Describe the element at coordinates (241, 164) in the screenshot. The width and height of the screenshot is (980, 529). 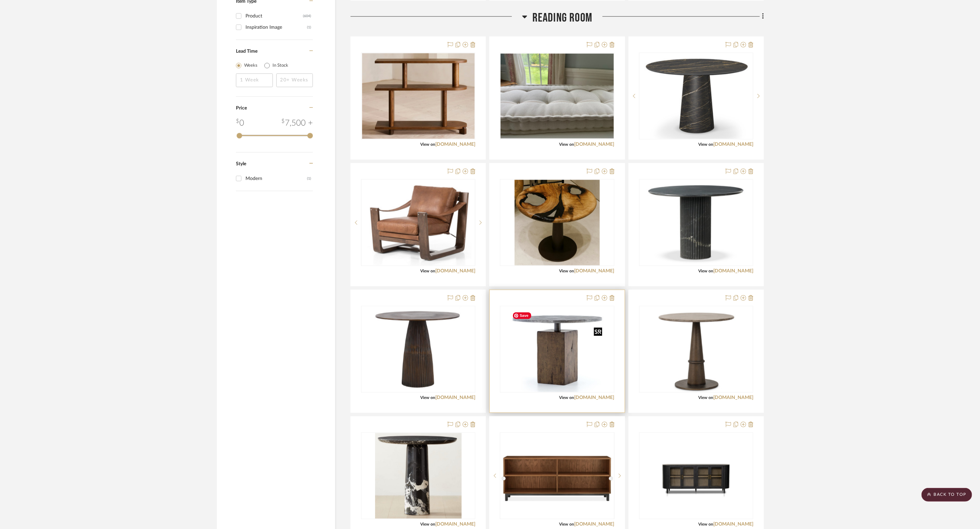
I see `span: Style` at that location.